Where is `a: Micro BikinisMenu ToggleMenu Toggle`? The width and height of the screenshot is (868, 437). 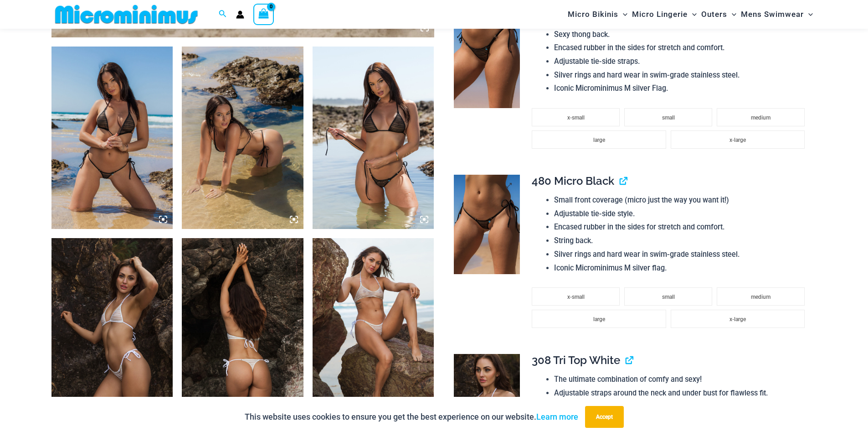 a: Micro BikinisMenu ToggleMenu Toggle is located at coordinates (597, 14).